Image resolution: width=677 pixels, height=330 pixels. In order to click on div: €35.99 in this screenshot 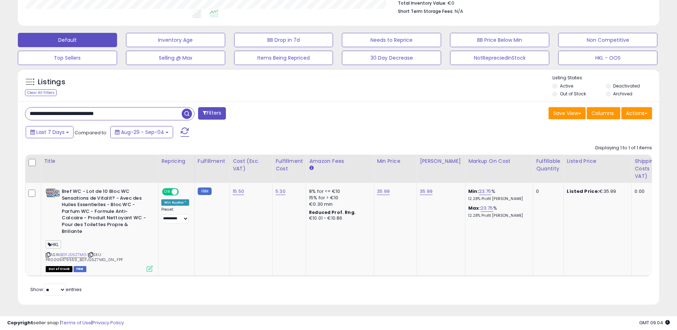, I will do `click(596, 191)`.